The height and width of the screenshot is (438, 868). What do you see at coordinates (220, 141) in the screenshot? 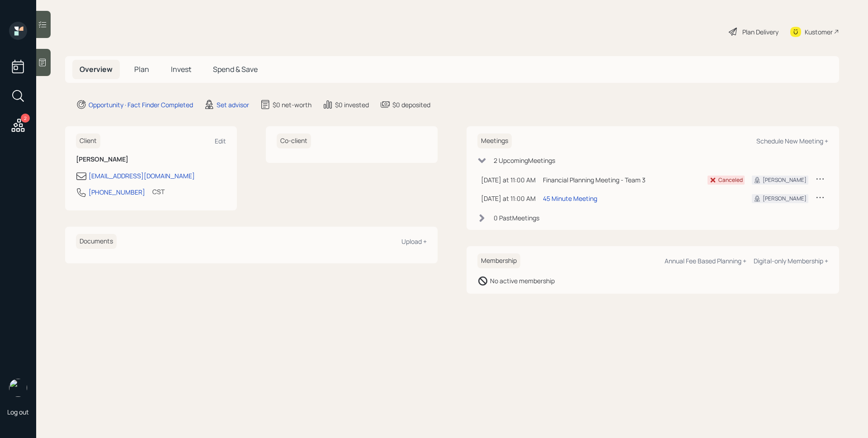
I see `div: Edit` at bounding box center [220, 141].